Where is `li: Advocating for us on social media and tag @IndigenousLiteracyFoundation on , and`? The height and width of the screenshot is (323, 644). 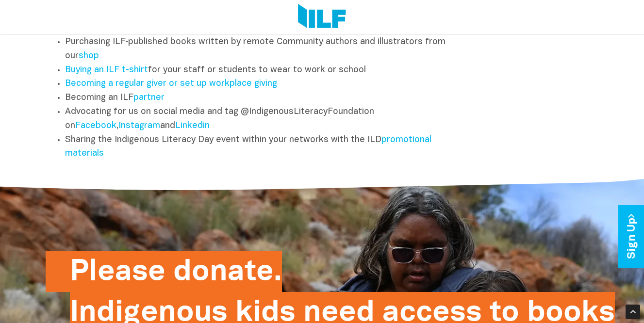
li: Advocating for us on social media and tag @IndigenousLiteracyFoundation on , and is located at coordinates (261, 119).